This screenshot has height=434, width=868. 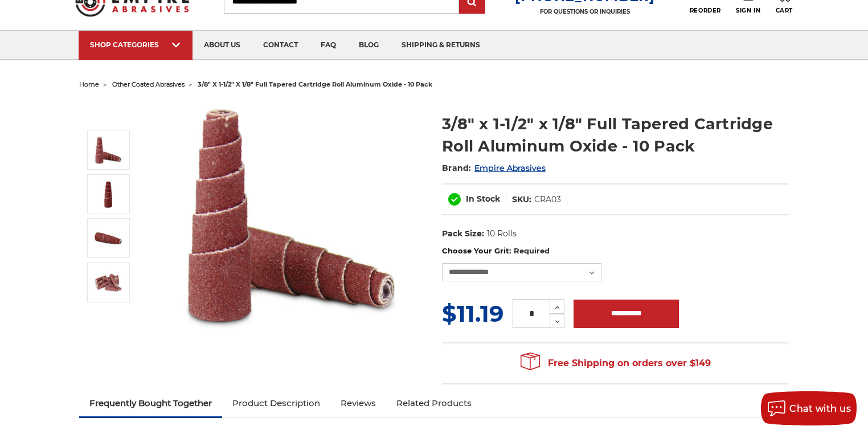 I want to click on span: Free Shipping on orders over $149, so click(x=616, y=363).